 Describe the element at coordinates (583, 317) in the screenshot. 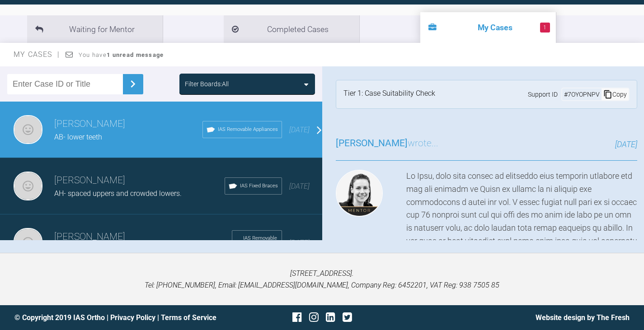

I see `a: Website design by The Fresh` at that location.